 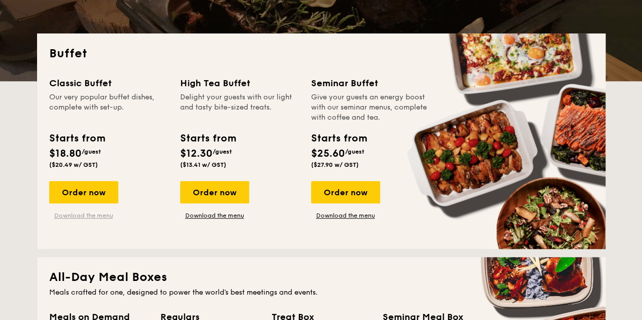 I want to click on span: ($27.90 w/ GST), so click(x=335, y=165).